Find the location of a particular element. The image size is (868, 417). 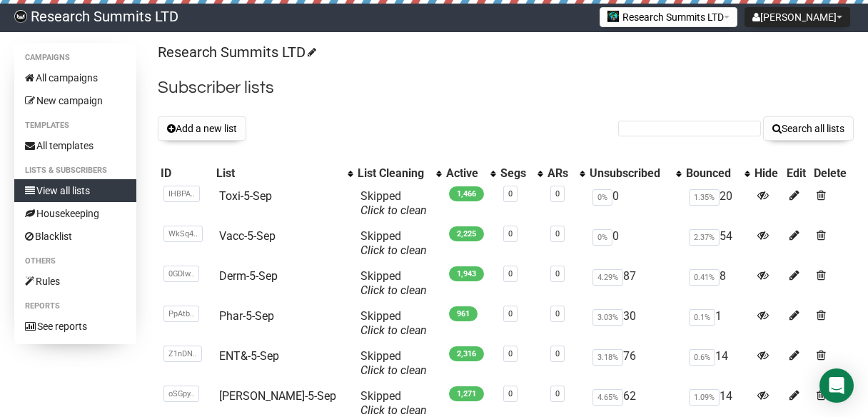

th: Bounced: No sort applied, activate to apply an ascending sort is located at coordinates (718, 174).